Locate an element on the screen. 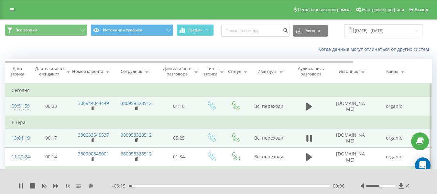  button: Экспорт is located at coordinates (311, 31).